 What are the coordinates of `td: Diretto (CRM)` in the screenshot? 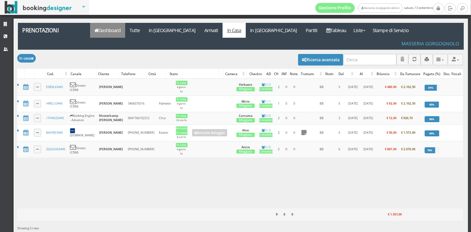 It's located at (82, 149).